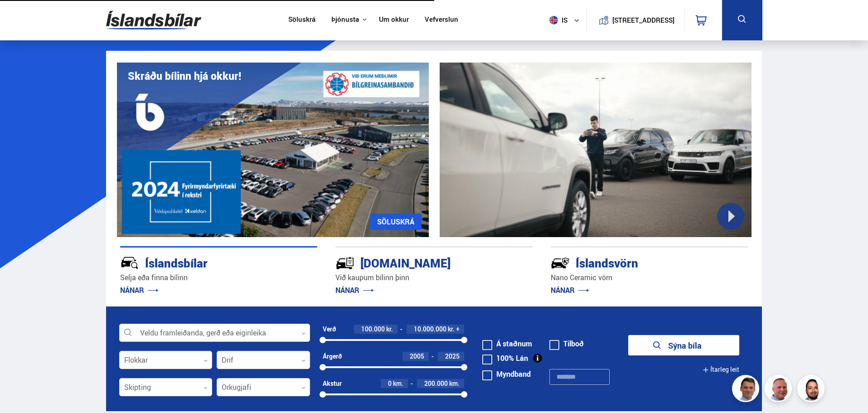 This screenshot has width=868, height=413. What do you see at coordinates (452, 356) in the screenshot?
I see `span: 2025` at bounding box center [452, 356].